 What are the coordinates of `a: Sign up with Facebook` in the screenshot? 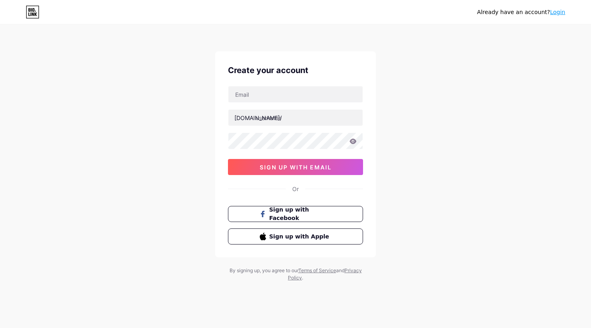 It's located at (295, 214).